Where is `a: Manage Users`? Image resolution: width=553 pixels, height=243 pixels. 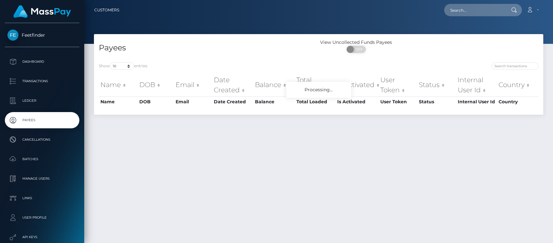
a: Manage Users is located at coordinates (42, 178).